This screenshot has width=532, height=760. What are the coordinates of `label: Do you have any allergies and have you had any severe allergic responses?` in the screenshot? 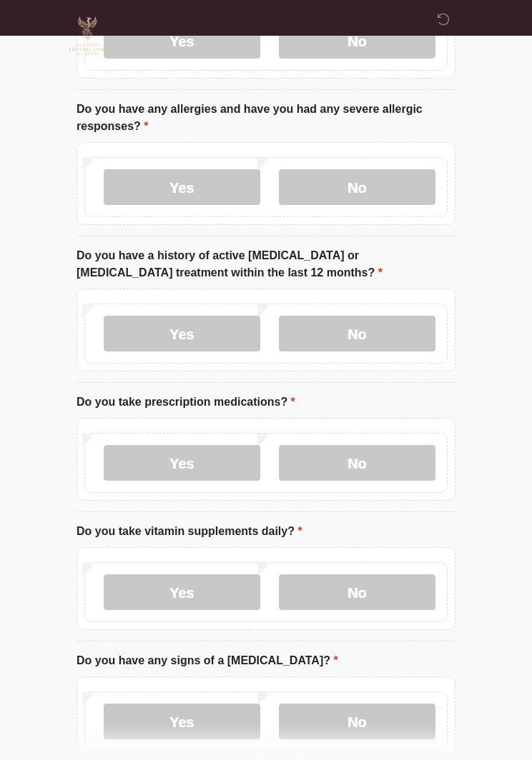 It's located at (266, 119).